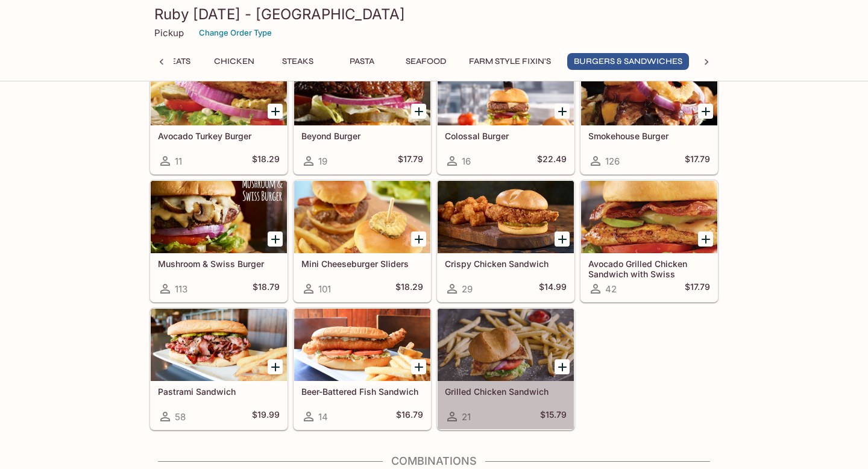 Image resolution: width=868 pixels, height=469 pixels. I want to click on h5: Colossal Burger, so click(506, 136).